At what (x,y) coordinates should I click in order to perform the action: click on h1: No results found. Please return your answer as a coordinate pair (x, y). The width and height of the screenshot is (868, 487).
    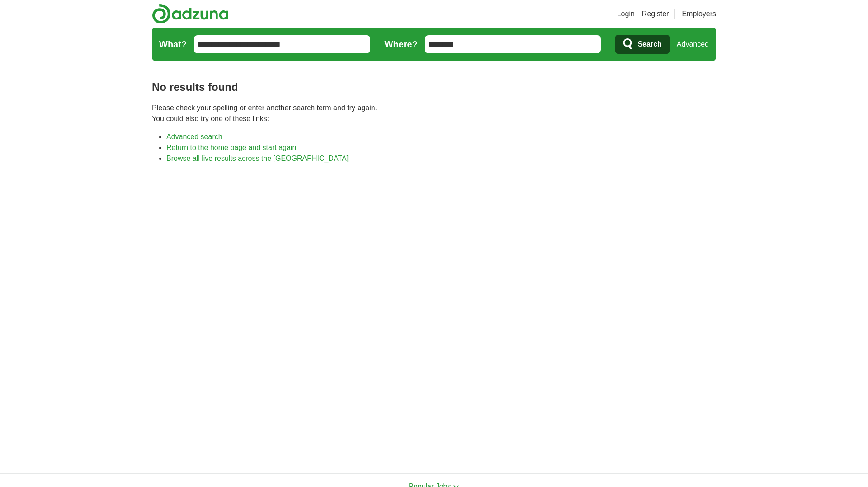
    Looking at the image, I should click on (434, 87).